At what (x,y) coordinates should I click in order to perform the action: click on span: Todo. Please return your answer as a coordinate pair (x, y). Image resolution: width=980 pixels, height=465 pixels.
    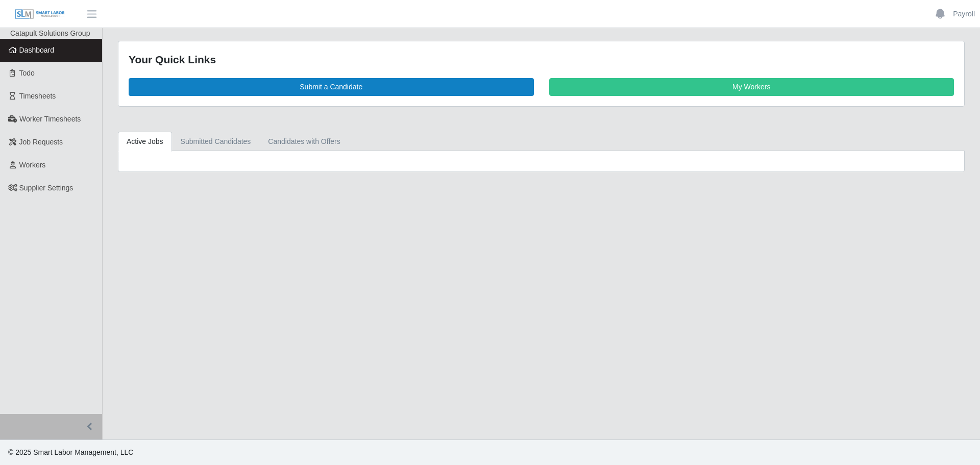
    Looking at the image, I should click on (27, 73).